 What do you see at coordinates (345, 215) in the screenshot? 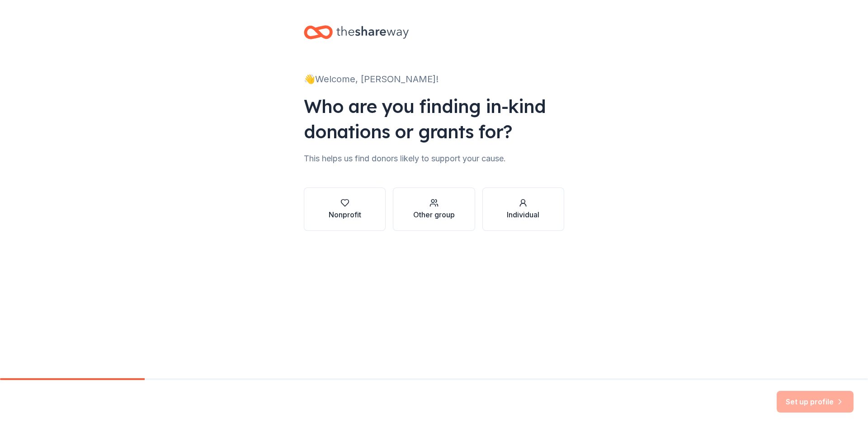
I see `div: Nonprofit` at bounding box center [345, 215].